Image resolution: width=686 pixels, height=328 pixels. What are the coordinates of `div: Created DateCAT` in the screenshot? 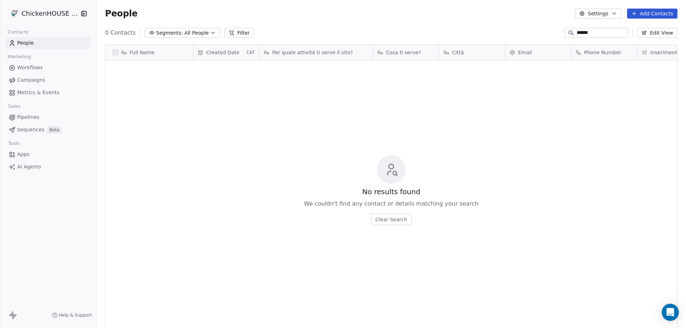 It's located at (226, 52).